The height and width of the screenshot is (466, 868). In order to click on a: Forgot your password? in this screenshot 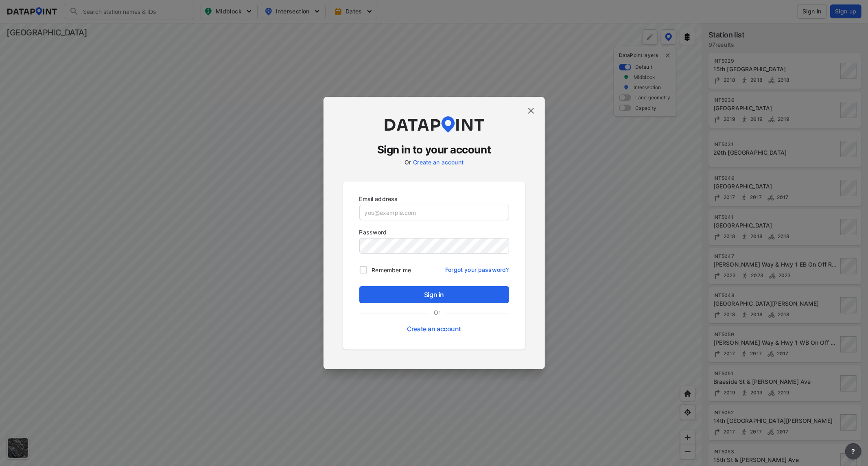, I will do `click(477, 267)`.